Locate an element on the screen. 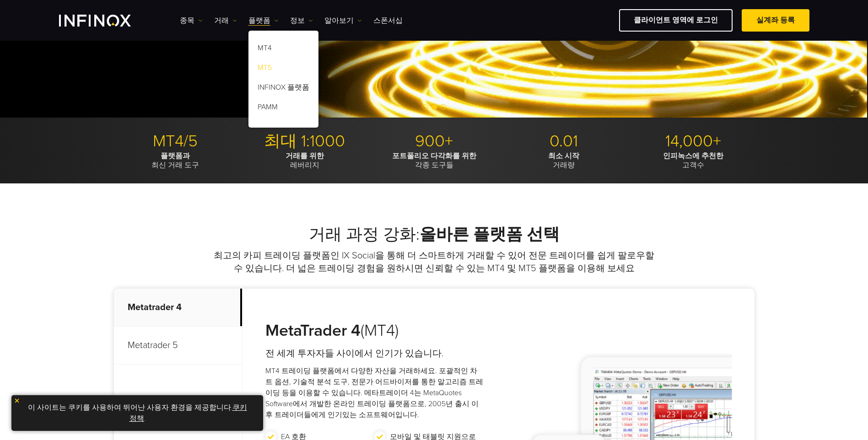 This screenshot has height=440, width=868. a: INFINOX Logo is located at coordinates (105, 21).